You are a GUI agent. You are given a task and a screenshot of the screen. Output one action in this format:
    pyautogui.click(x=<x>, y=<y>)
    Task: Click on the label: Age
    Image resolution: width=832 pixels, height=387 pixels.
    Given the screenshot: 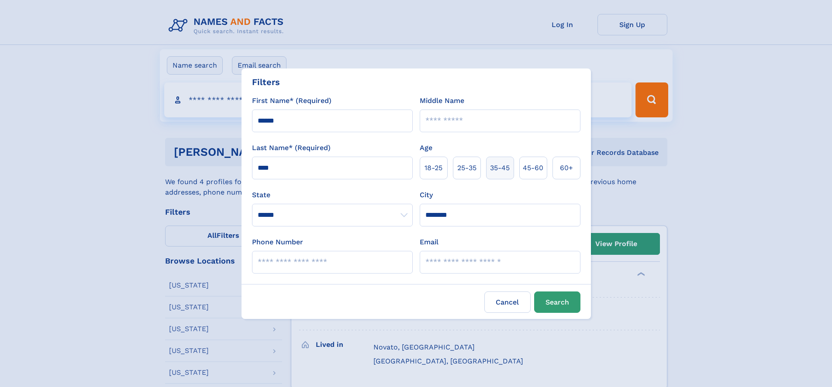 What is the action you would take?
    pyautogui.click(x=426, y=148)
    